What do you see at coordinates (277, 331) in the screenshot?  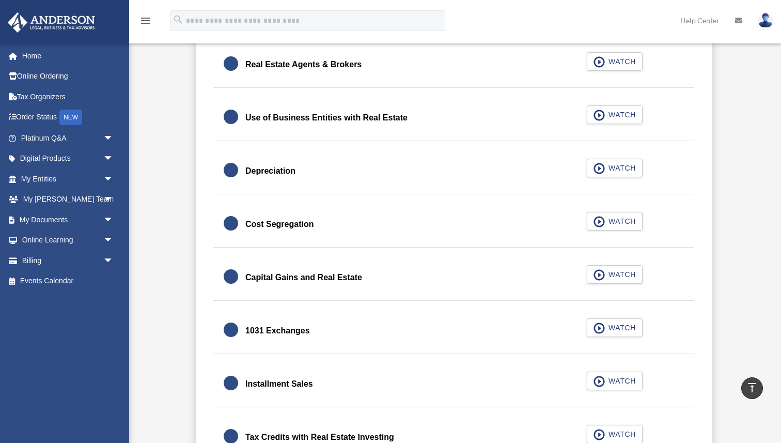 I see `div: 1031 Exchanges` at bounding box center [277, 331].